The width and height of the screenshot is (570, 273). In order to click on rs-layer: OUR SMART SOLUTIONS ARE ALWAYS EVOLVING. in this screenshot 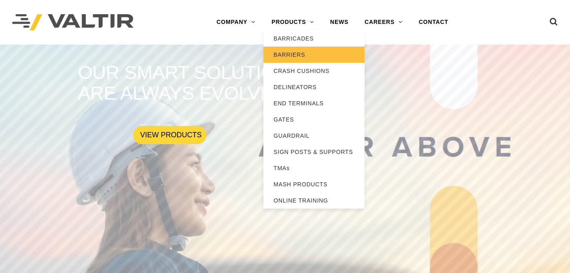, I will do `click(201, 83)`.